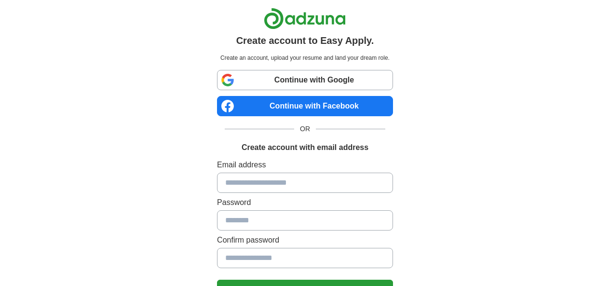 Image resolution: width=610 pixels, height=286 pixels. What do you see at coordinates (305, 18) in the screenshot?
I see `img: Adzuna logo` at bounding box center [305, 18].